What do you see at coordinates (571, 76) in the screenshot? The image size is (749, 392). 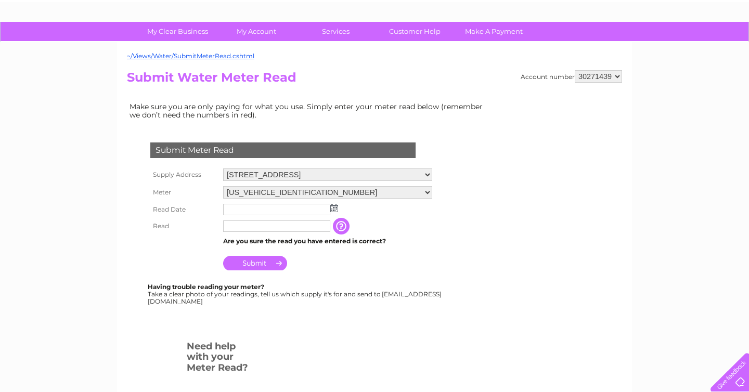 I see `div: Account number` at bounding box center [571, 76].